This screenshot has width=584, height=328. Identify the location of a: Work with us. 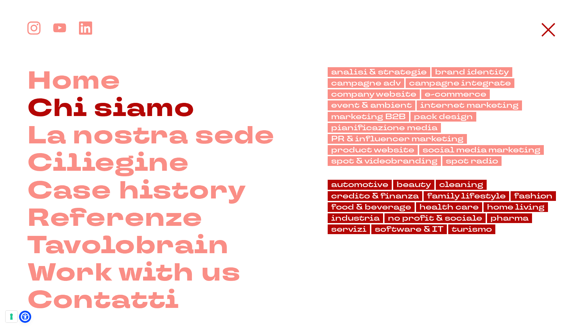
(134, 272).